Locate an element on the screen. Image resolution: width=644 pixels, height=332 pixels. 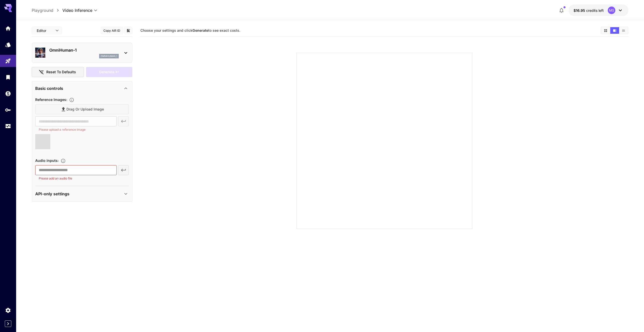
div: $16.95041 is located at coordinates (589, 10).